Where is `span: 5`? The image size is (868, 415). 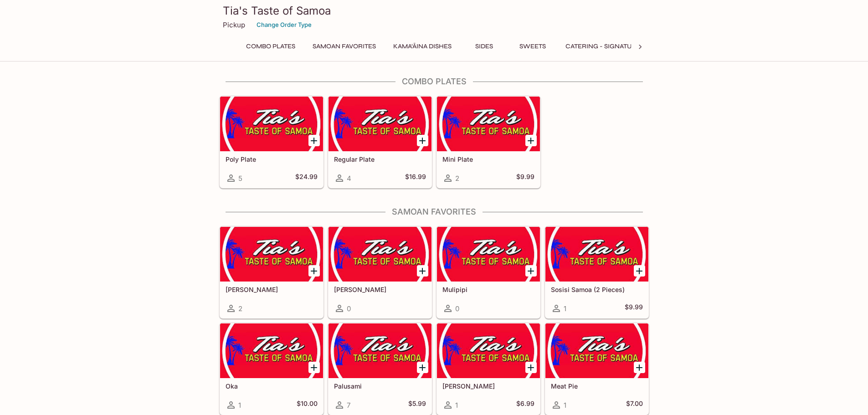 span: 5 is located at coordinates (240, 178).